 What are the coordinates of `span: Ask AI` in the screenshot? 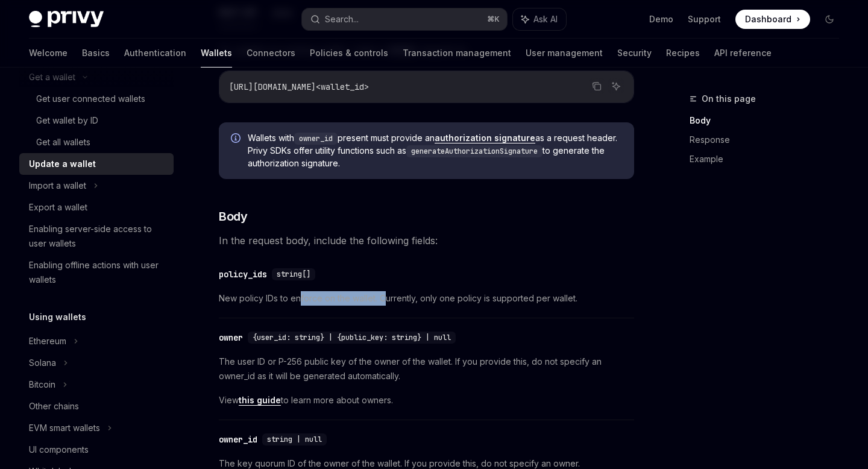 It's located at (546, 19).